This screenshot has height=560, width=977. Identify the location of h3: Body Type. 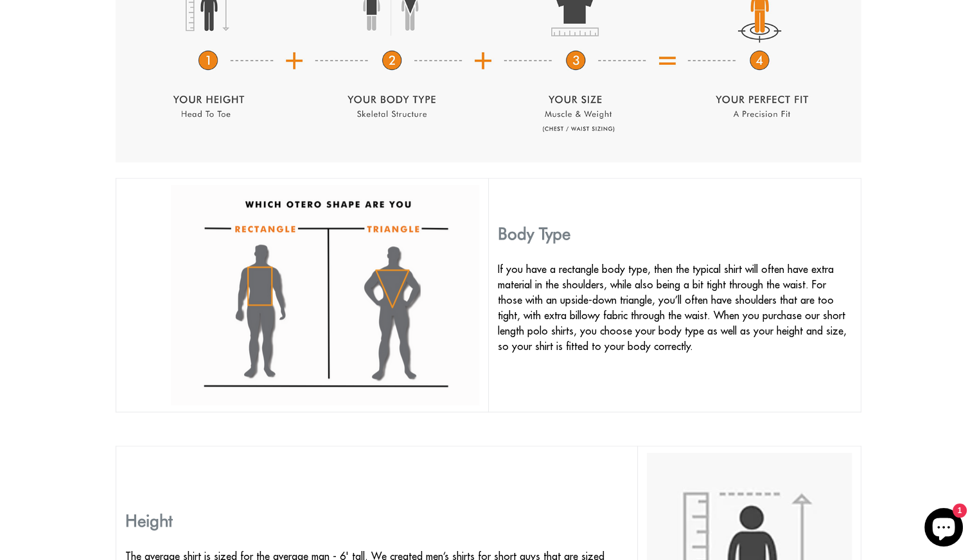
(674, 233).